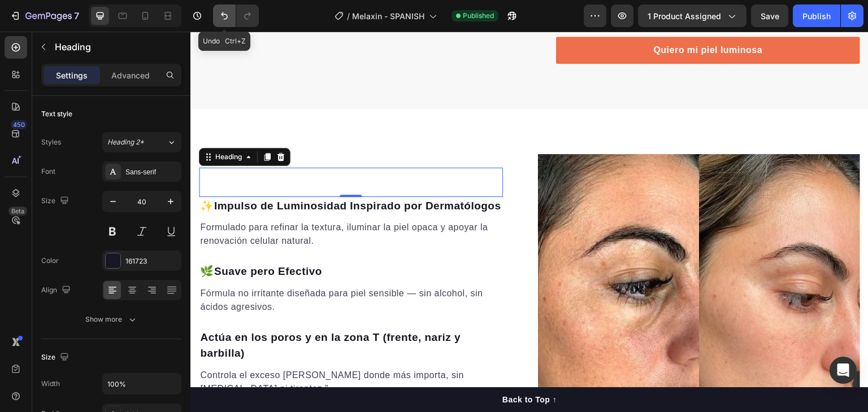 This screenshot has height=412, width=868. What do you see at coordinates (518, 19) in the screenshot?
I see `a: Quiero mi piel luminosa` at bounding box center [518, 19].